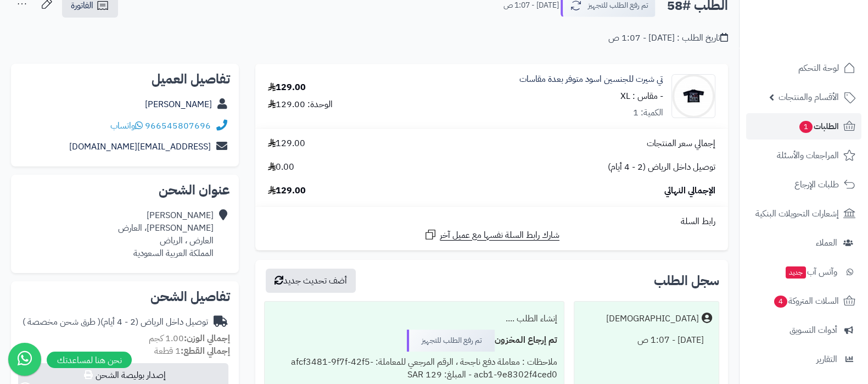  I want to click on b: تم إرجاع المخزون, so click(526, 340).